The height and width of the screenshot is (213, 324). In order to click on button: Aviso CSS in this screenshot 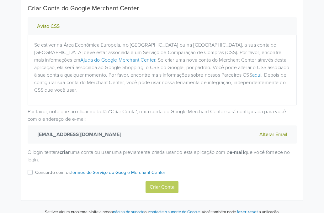, I will do `click(48, 26)`.